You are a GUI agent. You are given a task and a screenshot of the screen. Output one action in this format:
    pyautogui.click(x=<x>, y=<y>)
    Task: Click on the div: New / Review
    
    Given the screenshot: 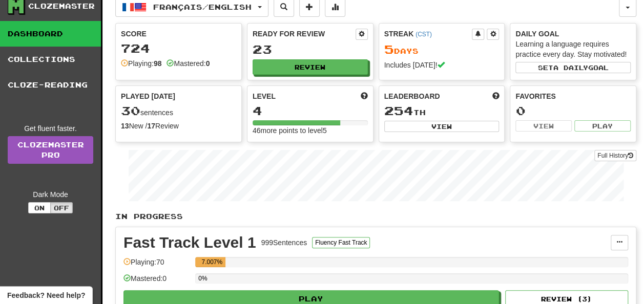 What is the action you would take?
    pyautogui.click(x=178, y=126)
    